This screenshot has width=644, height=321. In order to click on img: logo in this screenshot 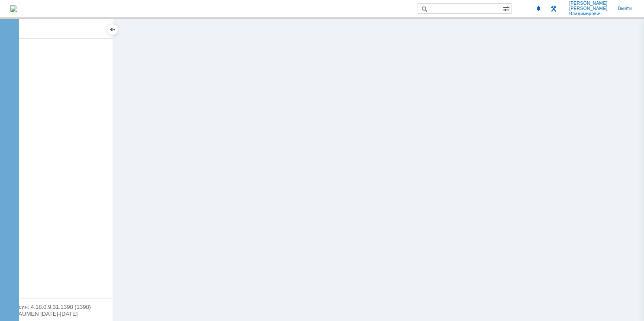, I will do `click(14, 9)`.